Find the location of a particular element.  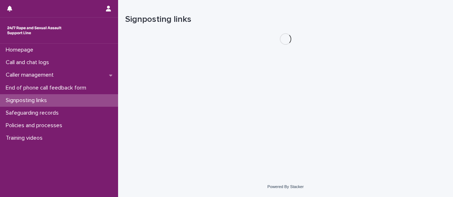

p: Policies and processes is located at coordinates (35, 125).